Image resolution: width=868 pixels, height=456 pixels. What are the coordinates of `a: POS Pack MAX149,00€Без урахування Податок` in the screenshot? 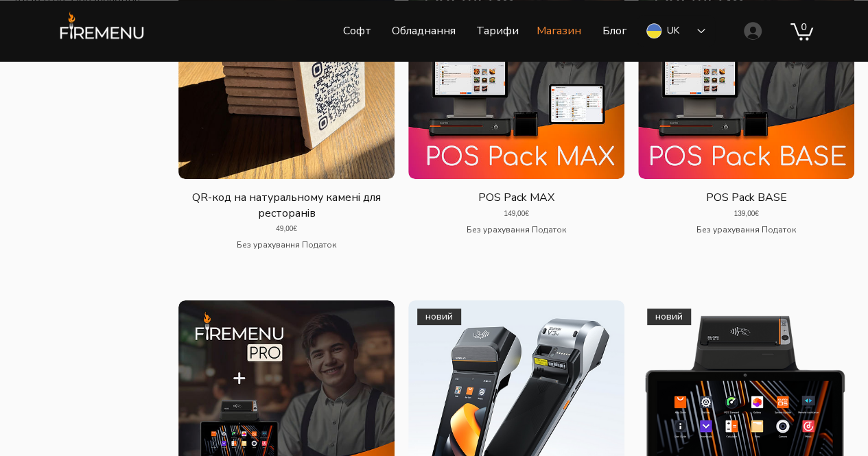 It's located at (516, 220).